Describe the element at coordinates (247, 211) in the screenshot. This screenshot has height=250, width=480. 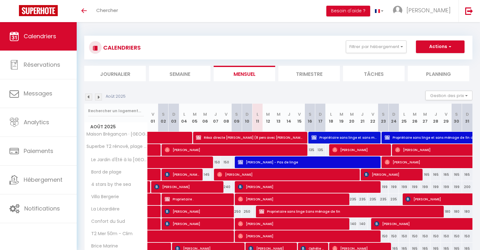
I see `div: 250` at that location.